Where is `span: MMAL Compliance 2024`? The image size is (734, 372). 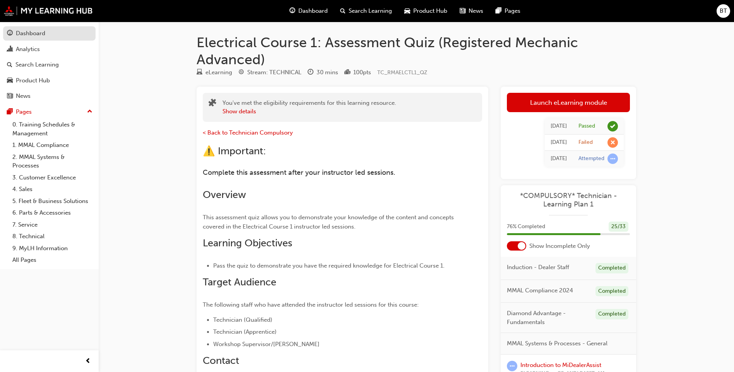 span: MMAL Compliance 2024 is located at coordinates (540, 291).